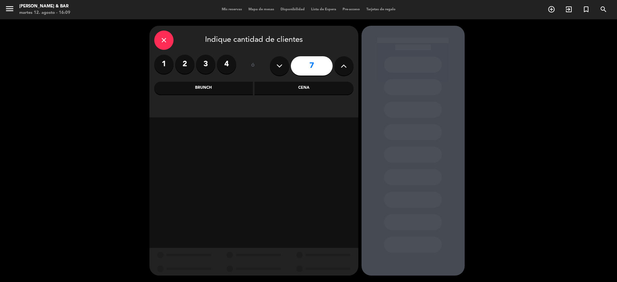 The height and width of the screenshot is (282, 617). What do you see at coordinates (204, 88) in the screenshot?
I see `div: Brunch` at bounding box center [204, 88].